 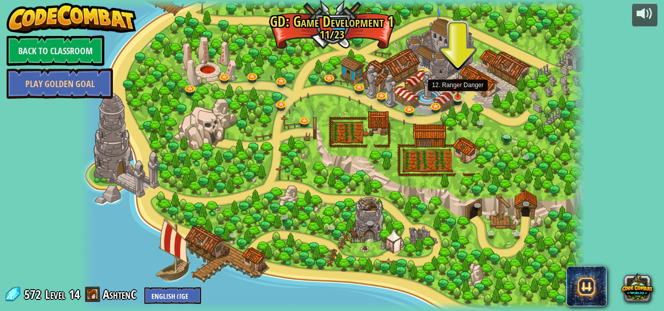 What do you see at coordinates (74, 294) in the screenshot?
I see `span: 14` at bounding box center [74, 294].